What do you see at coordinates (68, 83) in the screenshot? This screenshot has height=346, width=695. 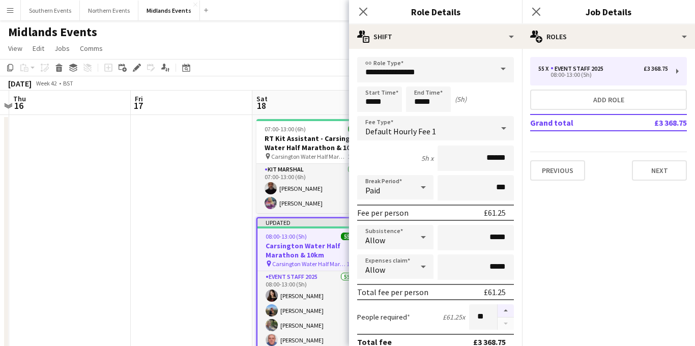 I see `div: BST` at bounding box center [68, 83].